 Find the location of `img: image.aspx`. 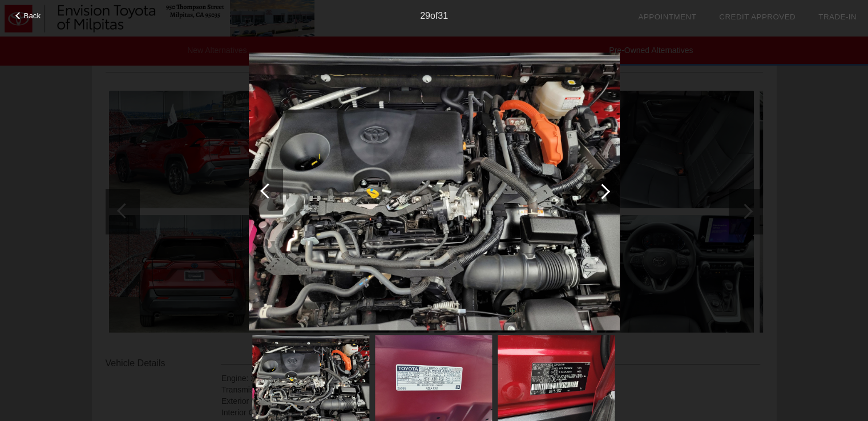

img: image.aspx is located at coordinates (435, 192).